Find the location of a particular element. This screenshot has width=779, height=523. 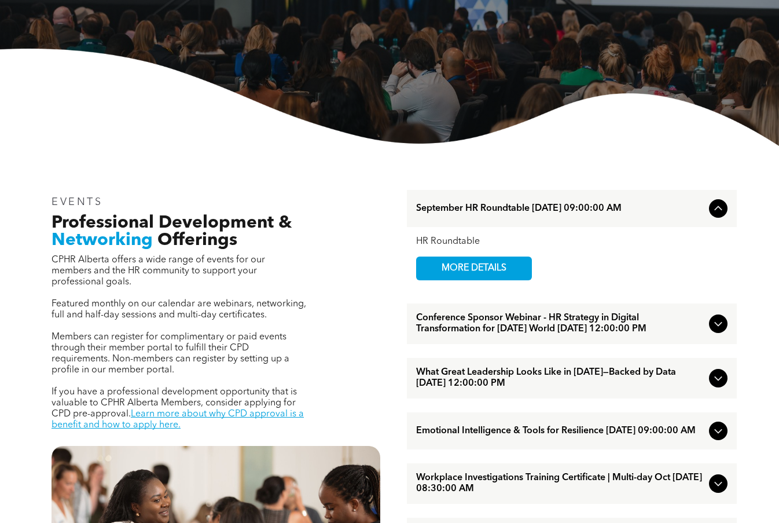

span: Networking is located at coordinates (102, 240).